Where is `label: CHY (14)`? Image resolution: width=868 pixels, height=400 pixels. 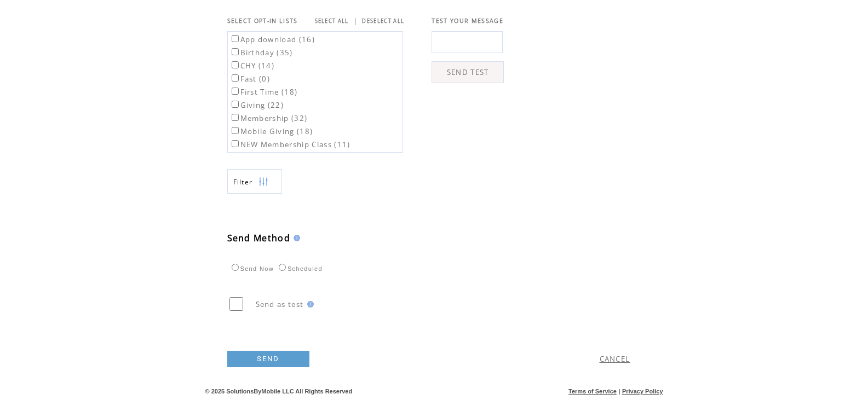 label: CHY (14) is located at coordinates (252, 65).